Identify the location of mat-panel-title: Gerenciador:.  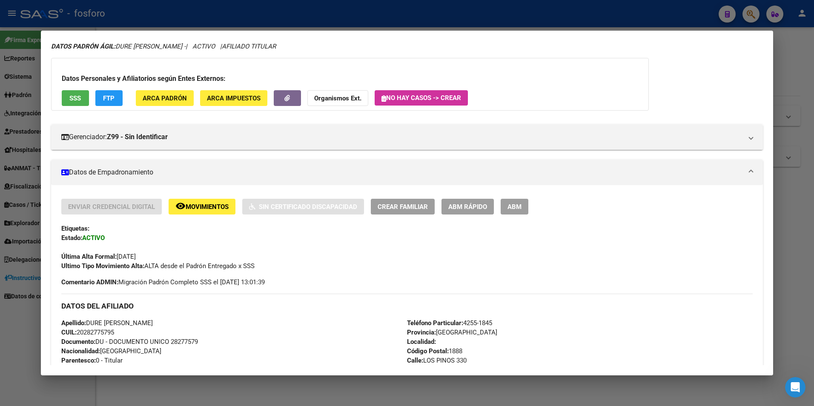
(402, 137).